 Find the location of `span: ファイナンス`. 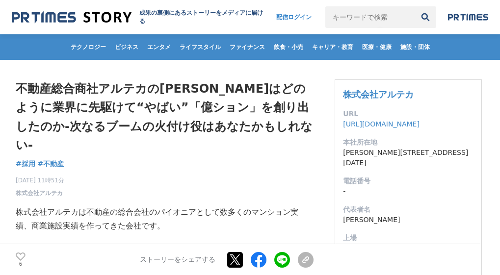

span: ファイナンス is located at coordinates (247, 47).